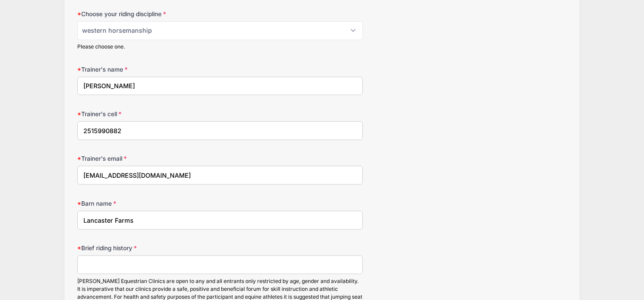 The image size is (644, 300). Describe the element at coordinates (220, 47) in the screenshot. I see `div: Please choose one.` at that location.